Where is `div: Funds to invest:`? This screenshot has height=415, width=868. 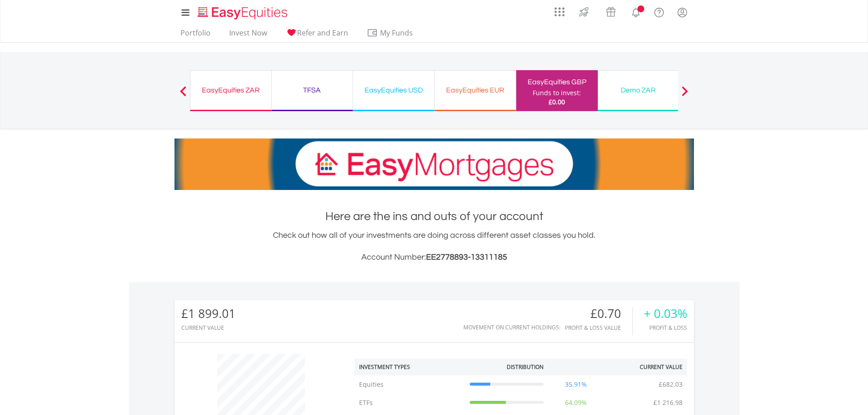
div: Funds to invest: is located at coordinates (557, 93).